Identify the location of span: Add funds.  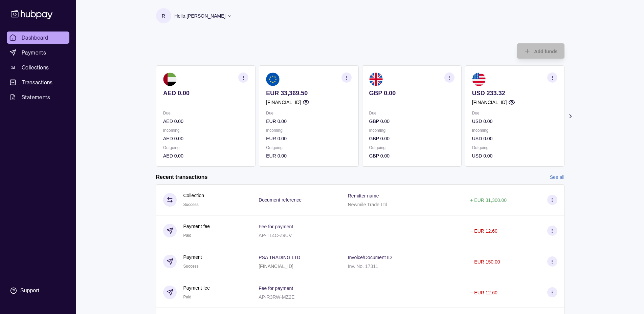
(545, 51).